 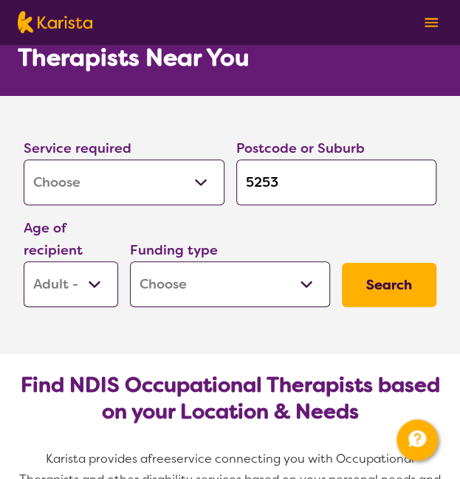 What do you see at coordinates (337, 182) in the screenshot?
I see `input: Type` at bounding box center [337, 182].